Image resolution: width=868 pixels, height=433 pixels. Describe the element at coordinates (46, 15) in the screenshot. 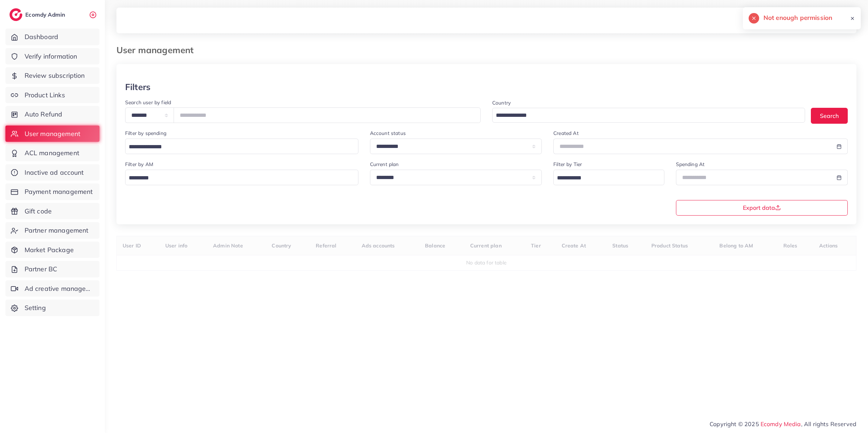

I see `h2: Ecomdy Admin` at that location.